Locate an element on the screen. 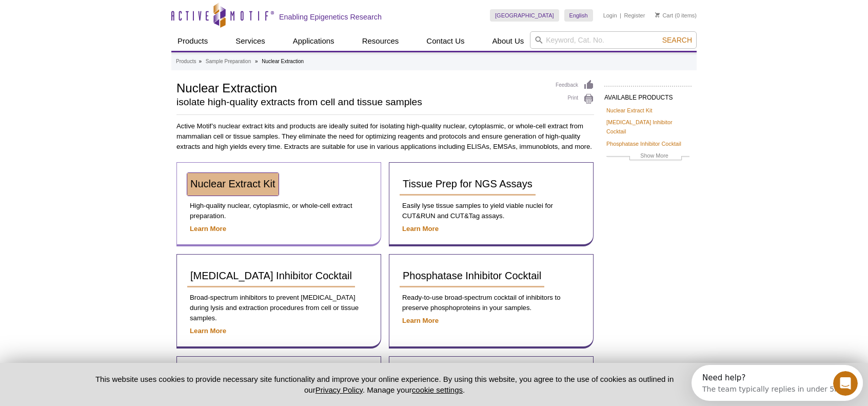 The image size is (868, 406). button: cookie settings is located at coordinates (437, 390).